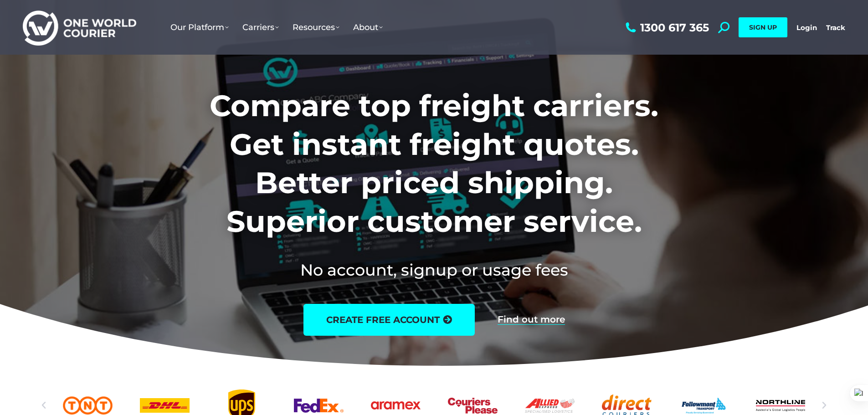 This screenshot has height=415, width=868. I want to click on a: Carriers, so click(261, 27).